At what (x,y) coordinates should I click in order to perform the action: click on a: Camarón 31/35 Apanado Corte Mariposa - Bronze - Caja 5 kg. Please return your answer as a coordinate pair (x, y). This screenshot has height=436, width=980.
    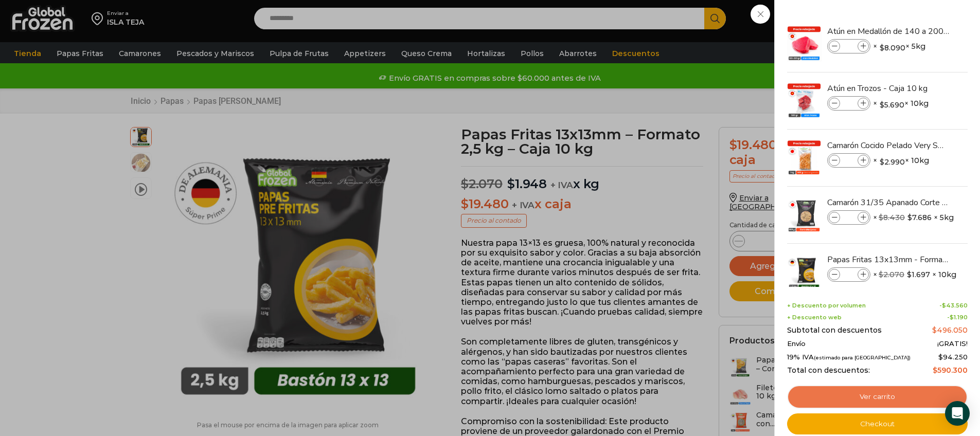
    Looking at the image, I should click on (889, 203).